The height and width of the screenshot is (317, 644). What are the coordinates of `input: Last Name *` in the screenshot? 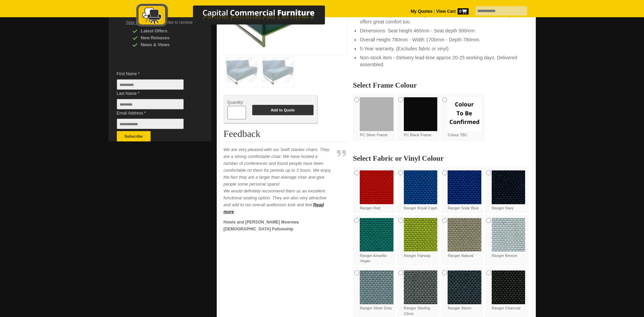 It's located at (150, 104).